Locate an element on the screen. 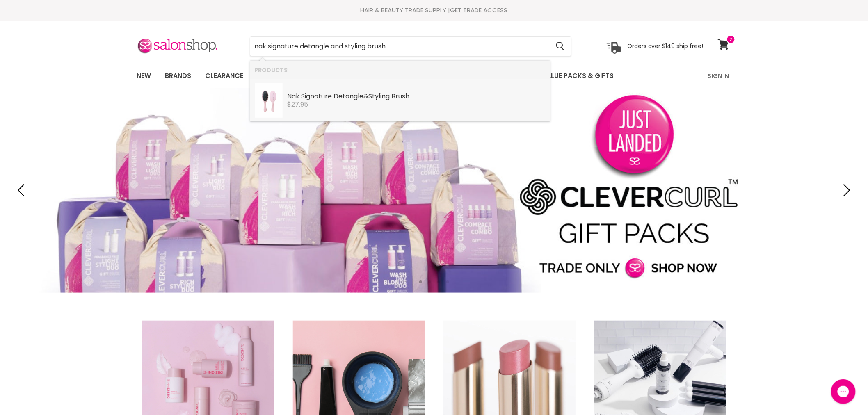 The width and height of the screenshot is (868, 415). p: Orders over $149 ship free! is located at coordinates (665, 46).